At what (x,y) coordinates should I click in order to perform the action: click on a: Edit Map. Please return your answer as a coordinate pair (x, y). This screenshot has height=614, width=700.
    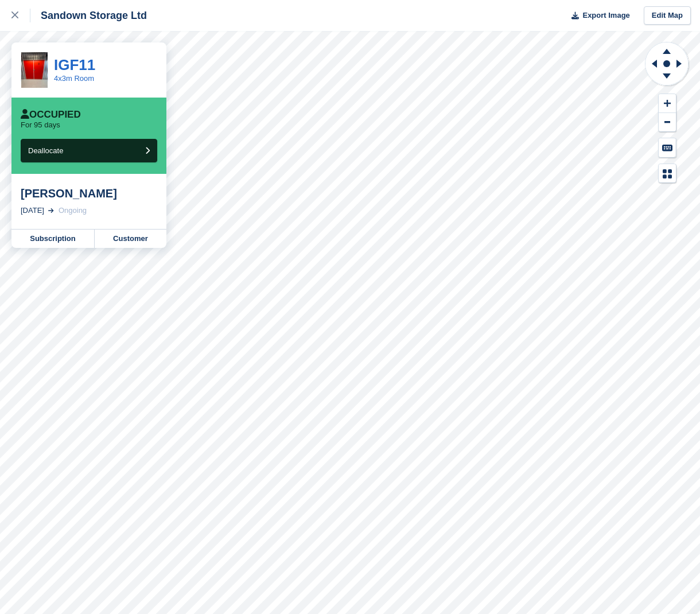
    Looking at the image, I should click on (667, 15).